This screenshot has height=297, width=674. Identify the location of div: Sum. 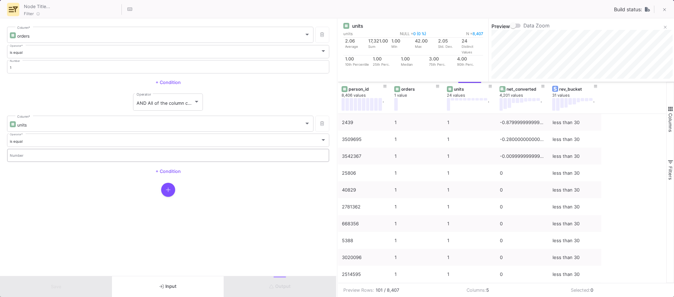
(378, 44).